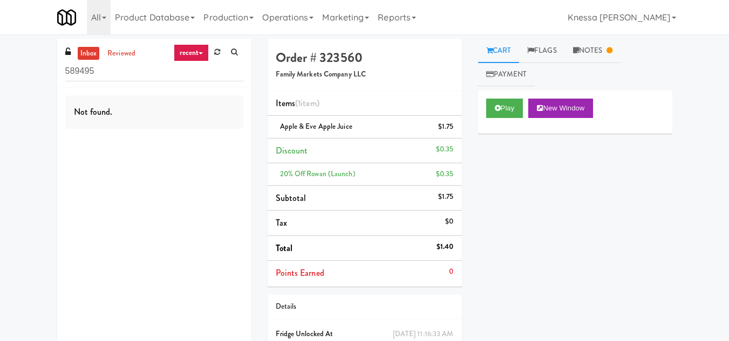 This screenshot has height=341, width=729. Describe the element at coordinates (154, 71) in the screenshot. I see `input: Search vision orders` at that location.